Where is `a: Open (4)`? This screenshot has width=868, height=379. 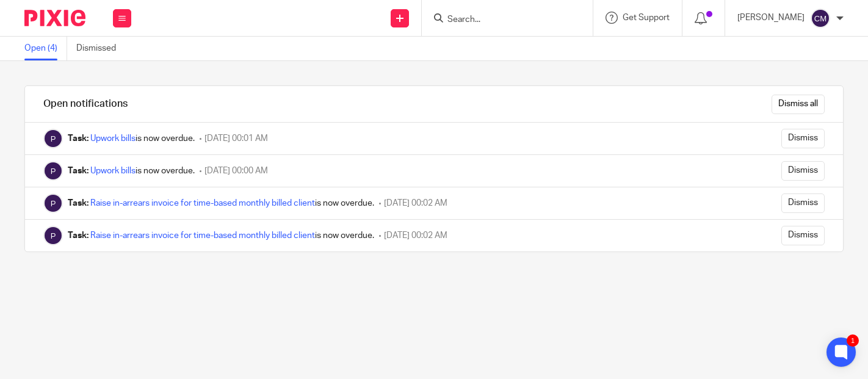
a: Open (4) is located at coordinates (45, 49).